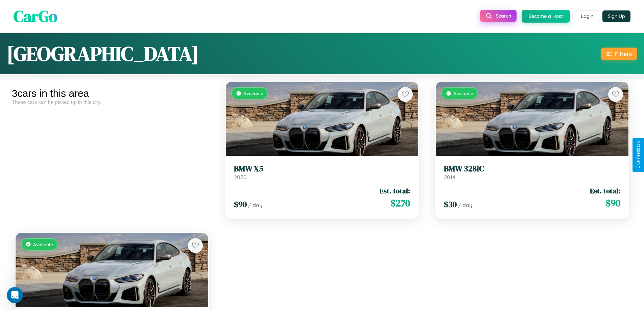 Image resolution: width=644 pixels, height=310 pixels. What do you see at coordinates (450, 177) in the screenshot?
I see `span: 2014` at bounding box center [450, 177].